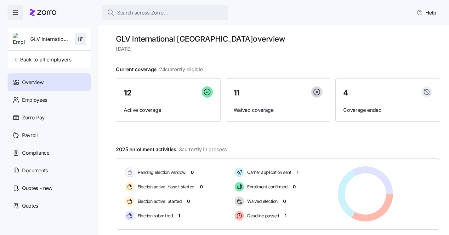  What do you see at coordinates (266, 187) in the screenshot?
I see `span: Enrollment confirmed` at bounding box center [266, 187].